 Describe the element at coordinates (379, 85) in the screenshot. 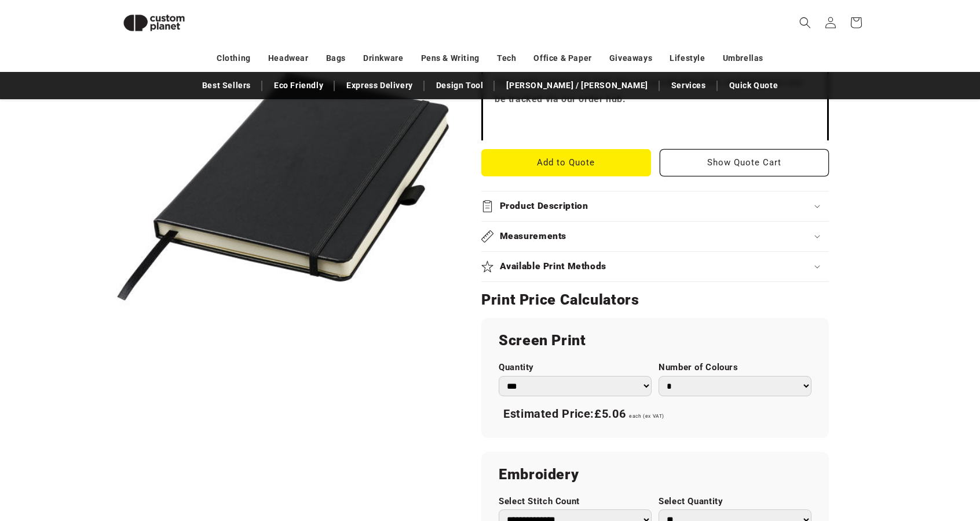

I see `a: Express Delivery` at that location.